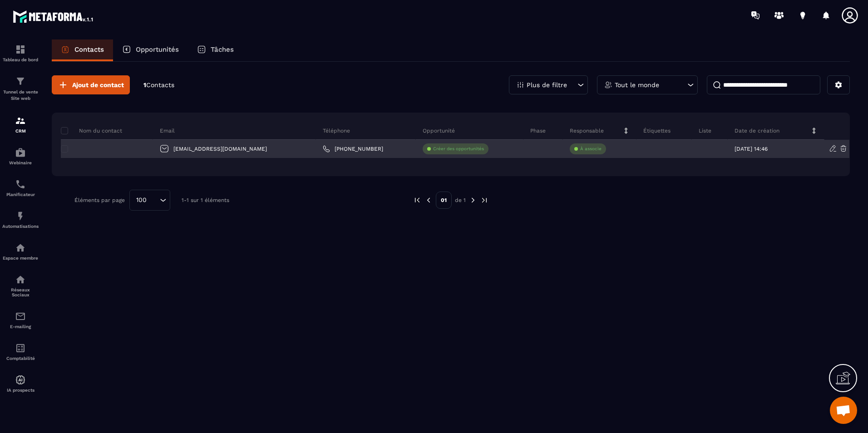 The image size is (868, 433). I want to click on p: Étiquettes, so click(657, 131).